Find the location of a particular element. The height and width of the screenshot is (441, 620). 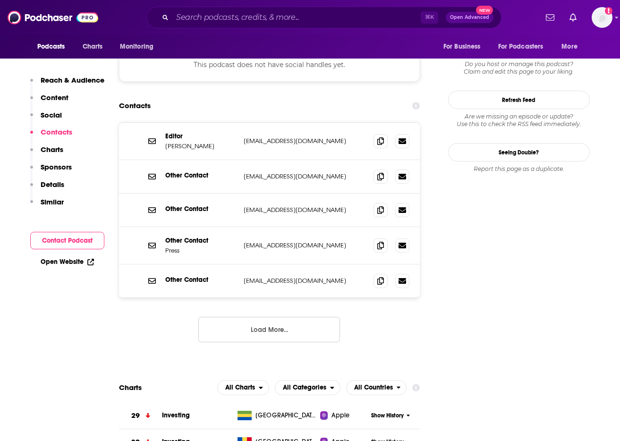

span: Investing is located at coordinates (176, 415).